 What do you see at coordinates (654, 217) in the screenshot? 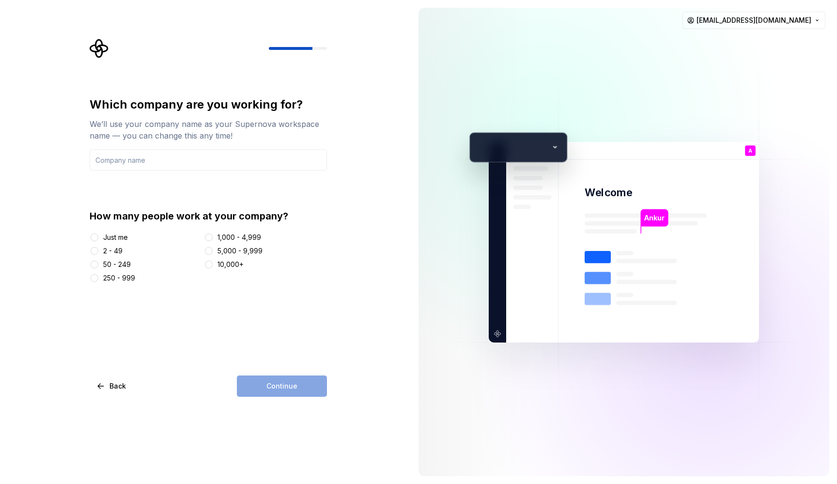
I see `p: Ankur` at bounding box center [654, 217].